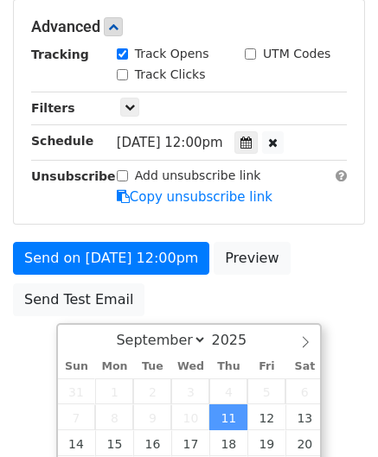 The width and height of the screenshot is (378, 457). What do you see at coordinates (266, 418) in the screenshot?
I see `span: September 12, 2025` at bounding box center [266, 418].